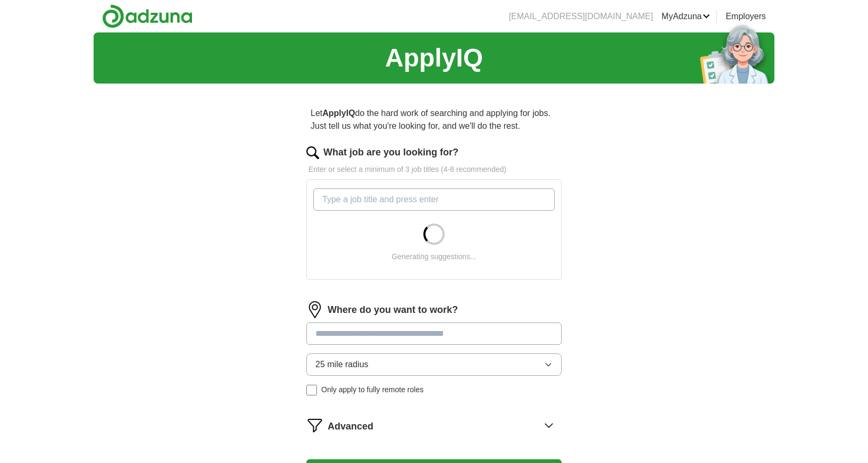 The image size is (868, 463). What do you see at coordinates (312, 389) in the screenshot?
I see `input: Only apply to fully remote roles` at bounding box center [312, 389].